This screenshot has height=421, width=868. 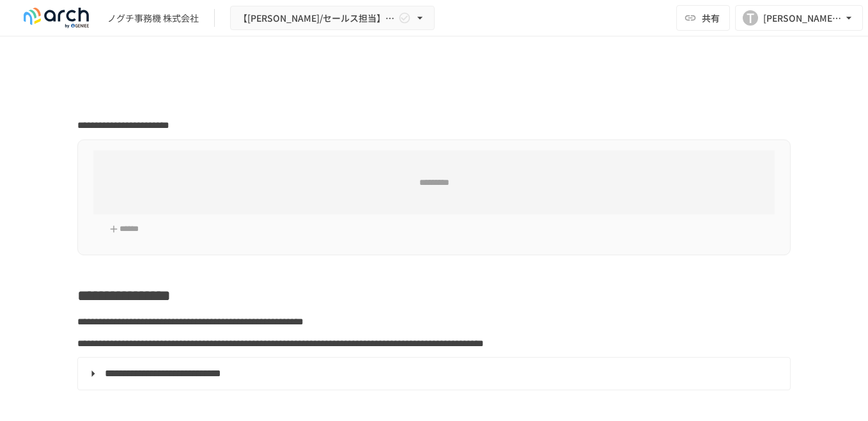 I want to click on button: 共有, so click(x=703, y=18).